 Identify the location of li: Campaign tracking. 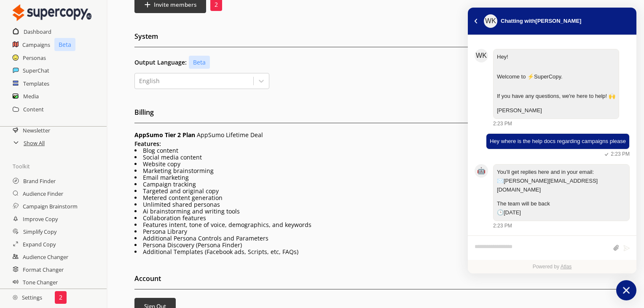
(376, 185).